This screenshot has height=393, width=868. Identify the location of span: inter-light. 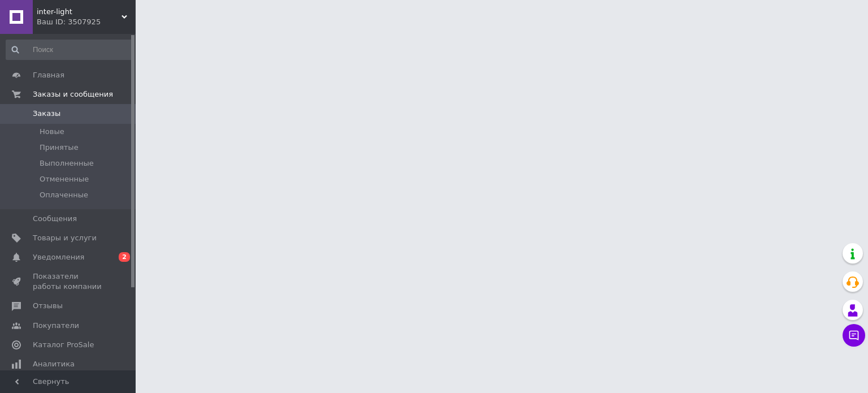
(79, 12).